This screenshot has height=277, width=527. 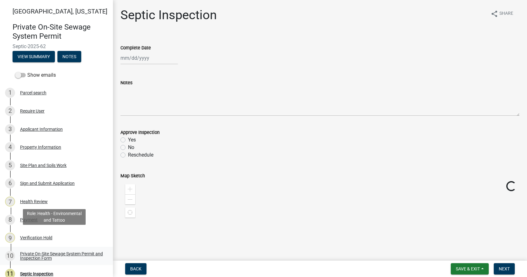 I want to click on div: Health Review, so click(x=34, y=201).